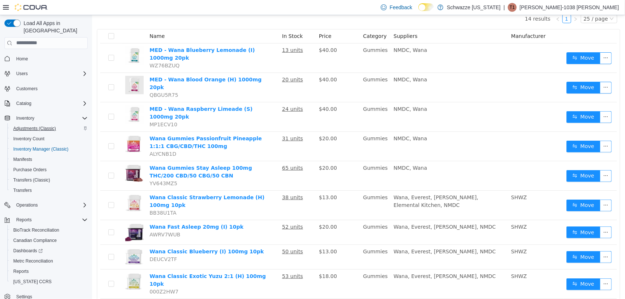 The height and width of the screenshot is (299, 625). I want to click on button: BioTrack Reconciliation, so click(49, 230).